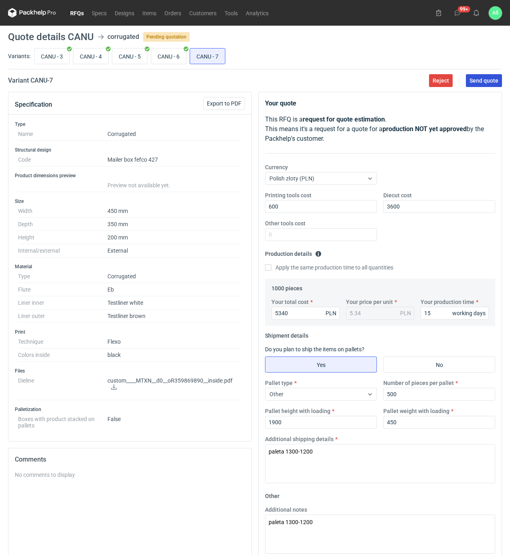  I want to click on div: working days, so click(469, 313).